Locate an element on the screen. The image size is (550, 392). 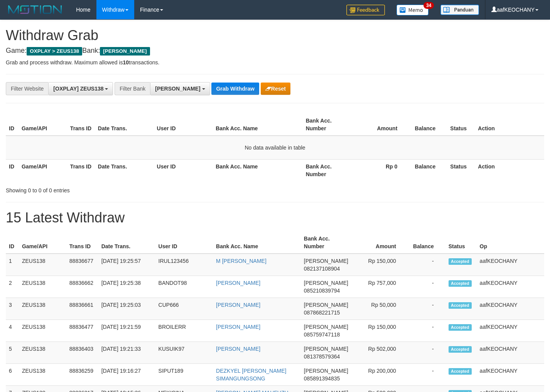
h1: Withdraw Grab is located at coordinates (275, 35).